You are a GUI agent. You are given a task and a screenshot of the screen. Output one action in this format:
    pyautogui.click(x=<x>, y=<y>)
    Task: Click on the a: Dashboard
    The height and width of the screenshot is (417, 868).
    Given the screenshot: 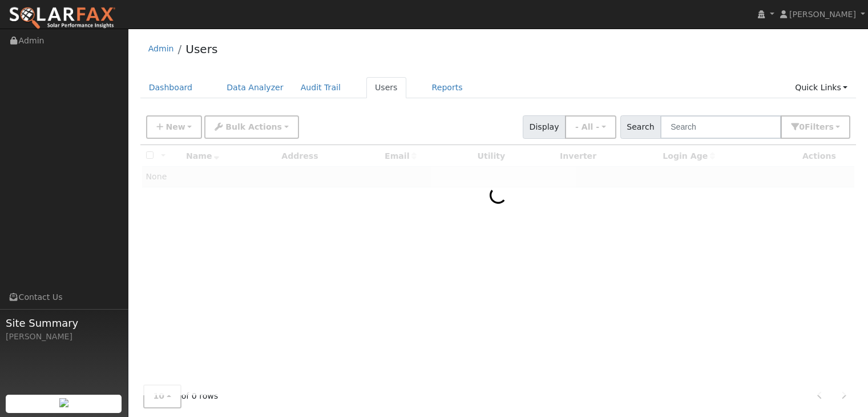 What is the action you would take?
    pyautogui.click(x=171, y=87)
    